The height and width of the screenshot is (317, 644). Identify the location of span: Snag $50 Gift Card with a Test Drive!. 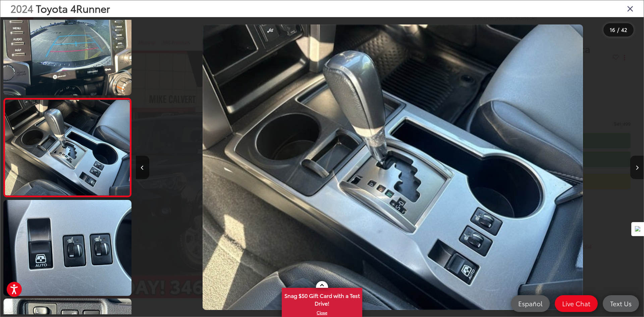
(322, 298).